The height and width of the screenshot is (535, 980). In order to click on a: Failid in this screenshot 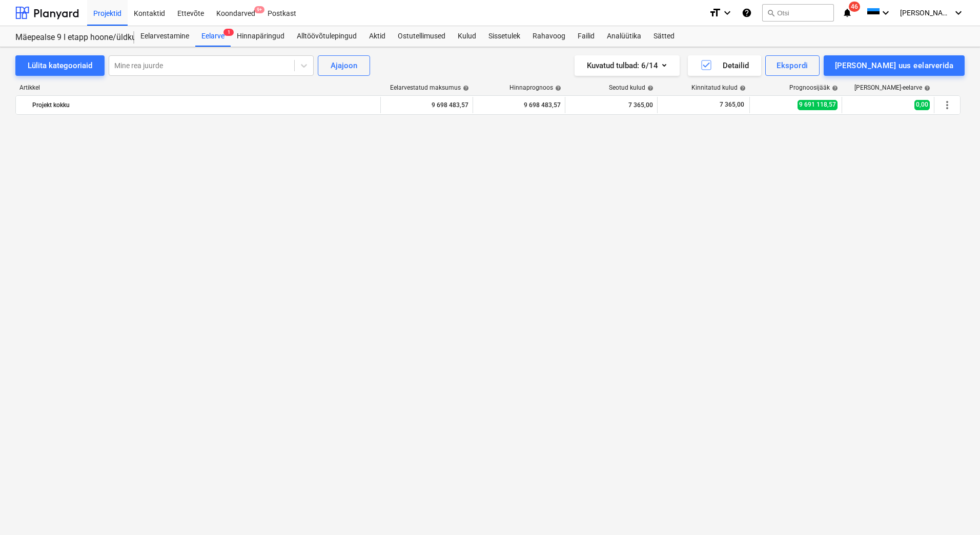, I will do `click(586, 36)`.